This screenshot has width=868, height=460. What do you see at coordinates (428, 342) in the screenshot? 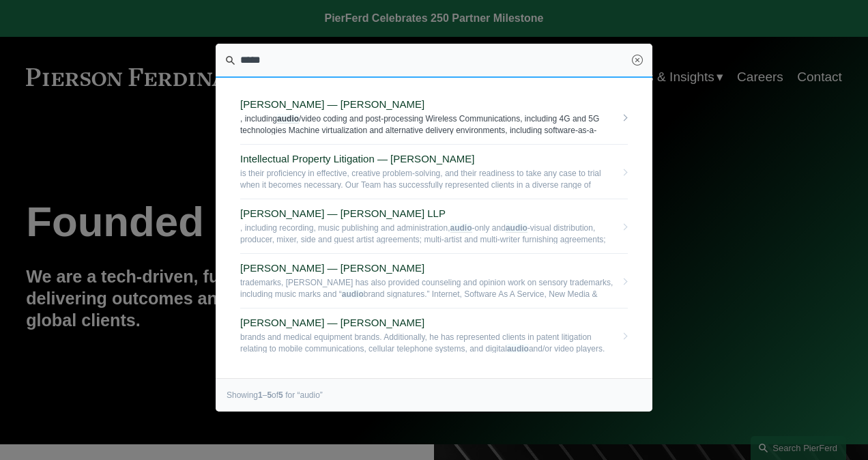
I see `span: brands and medical equipment brands. Additionally, he has represented clients in patent litigatio...` at bounding box center [428, 342].